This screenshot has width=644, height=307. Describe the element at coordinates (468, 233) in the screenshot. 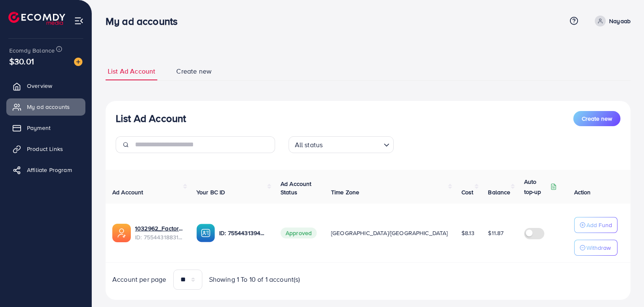

I see `span: $8.13` at that location.